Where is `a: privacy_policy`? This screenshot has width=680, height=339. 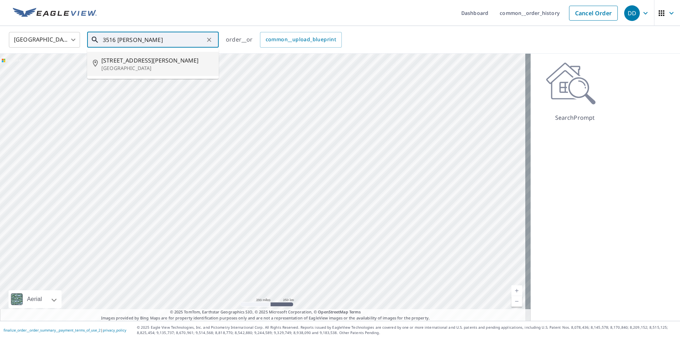
a: privacy_policy is located at coordinates (114, 330).